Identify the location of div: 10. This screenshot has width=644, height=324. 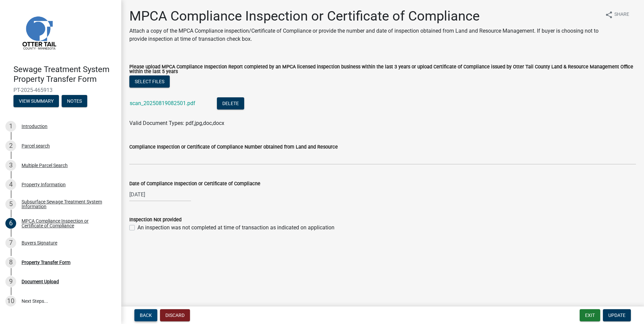
(11, 301).